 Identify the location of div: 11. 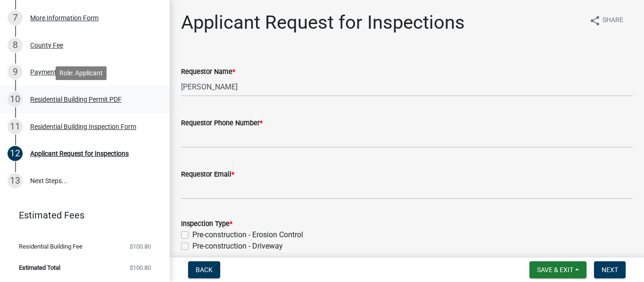
(15, 127).